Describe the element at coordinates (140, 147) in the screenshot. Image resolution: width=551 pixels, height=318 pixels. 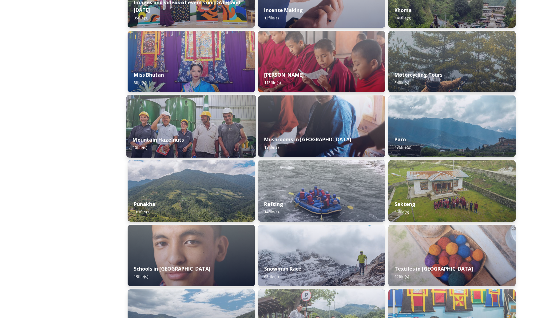
I see `span: 10 file(s)` at that location.